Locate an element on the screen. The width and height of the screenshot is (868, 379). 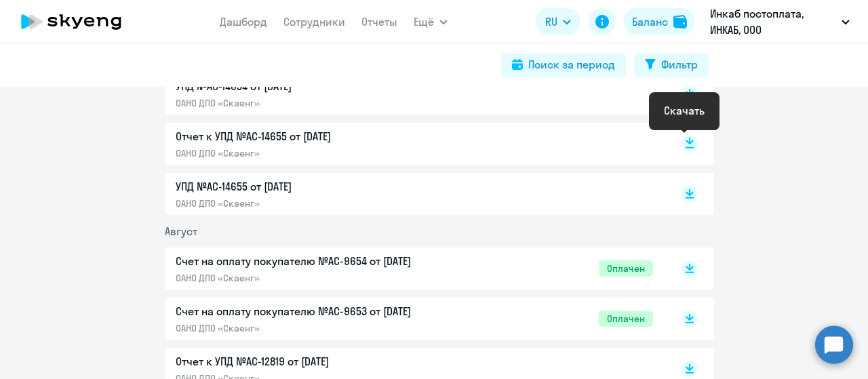
img: balance is located at coordinates (680, 22).